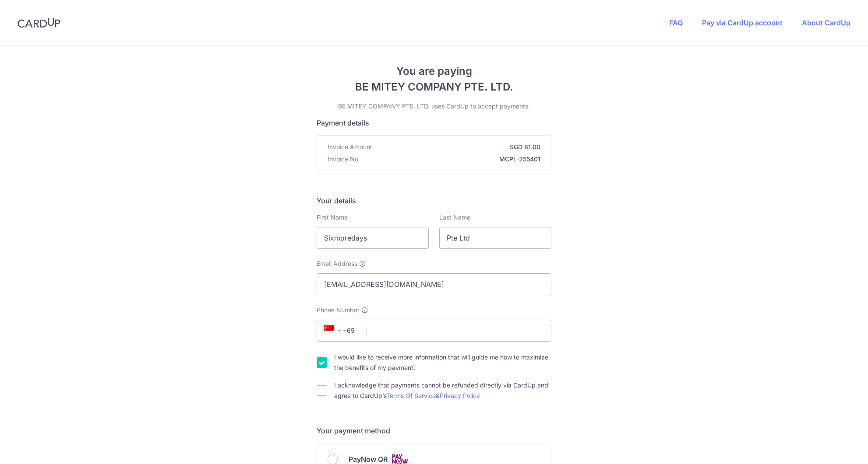 This screenshot has width=868, height=464. I want to click on h5: Your payment method, so click(434, 430).